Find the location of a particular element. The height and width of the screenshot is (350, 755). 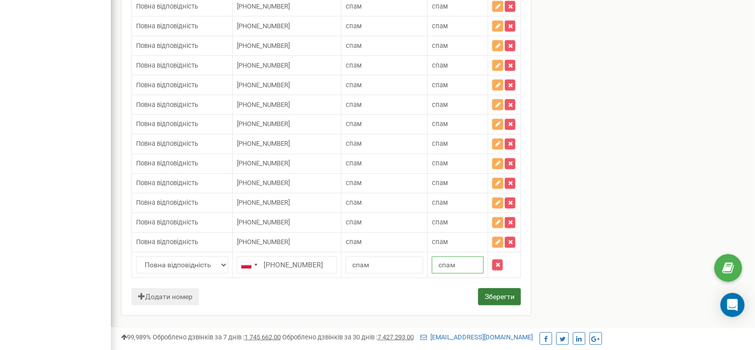

span: Оброблено дзвінків за 30 днів : is located at coordinates (348, 337).